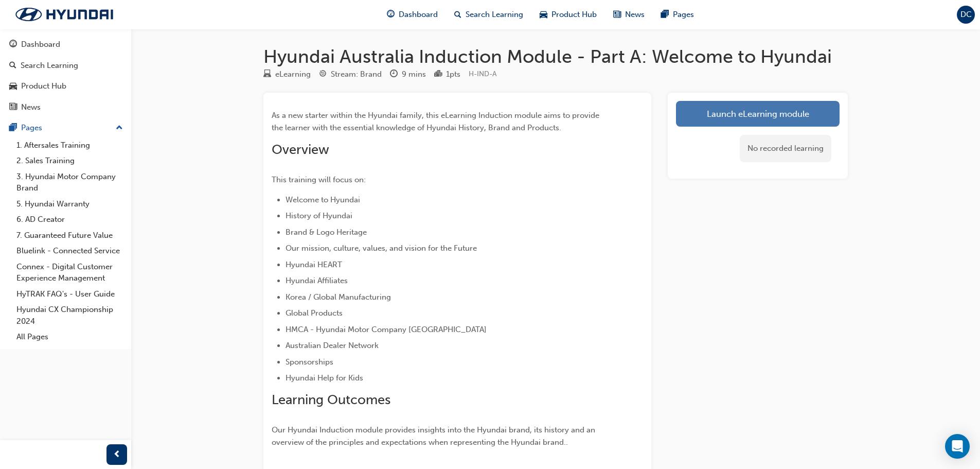  I want to click on span: Brand & Logo Heritage, so click(326, 232).